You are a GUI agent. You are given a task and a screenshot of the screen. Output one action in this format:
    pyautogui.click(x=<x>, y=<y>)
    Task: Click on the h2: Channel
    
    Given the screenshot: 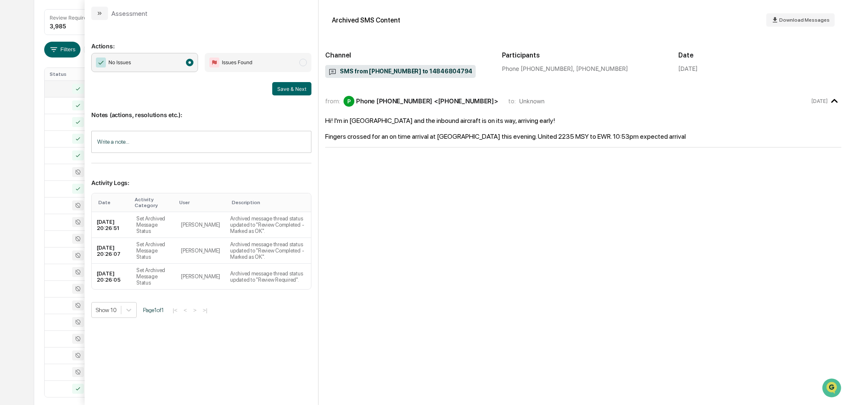 What is the action you would take?
    pyautogui.click(x=407, y=55)
    